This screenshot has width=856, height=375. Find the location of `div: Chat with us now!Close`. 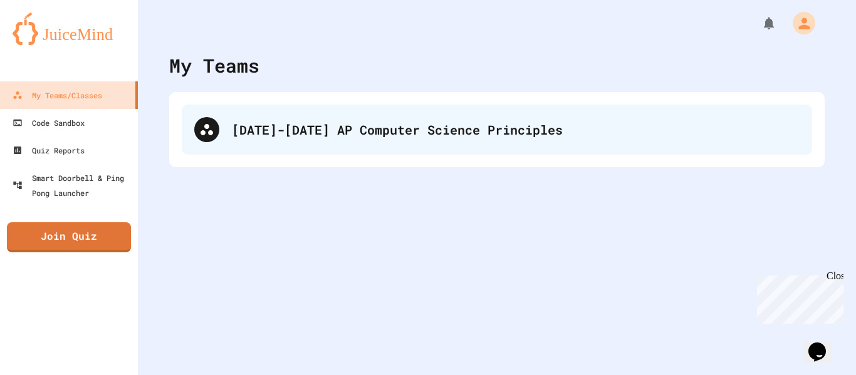

div: Chat with us now!Close is located at coordinates (46, 42).